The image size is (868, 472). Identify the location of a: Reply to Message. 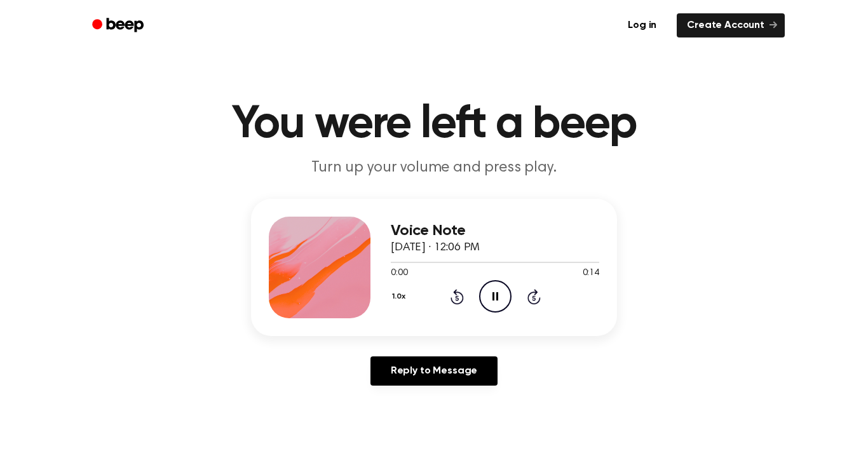
(434, 371).